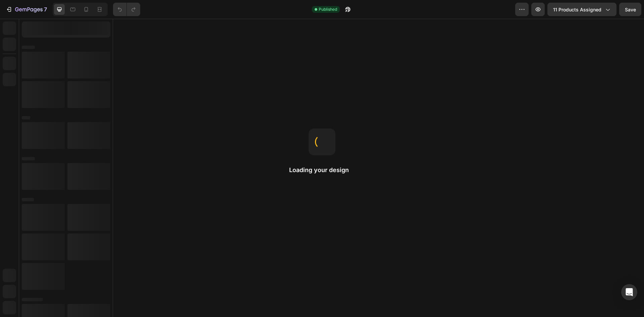  What do you see at coordinates (577, 10) in the screenshot?
I see `span: 11 products assigned` at bounding box center [577, 10].